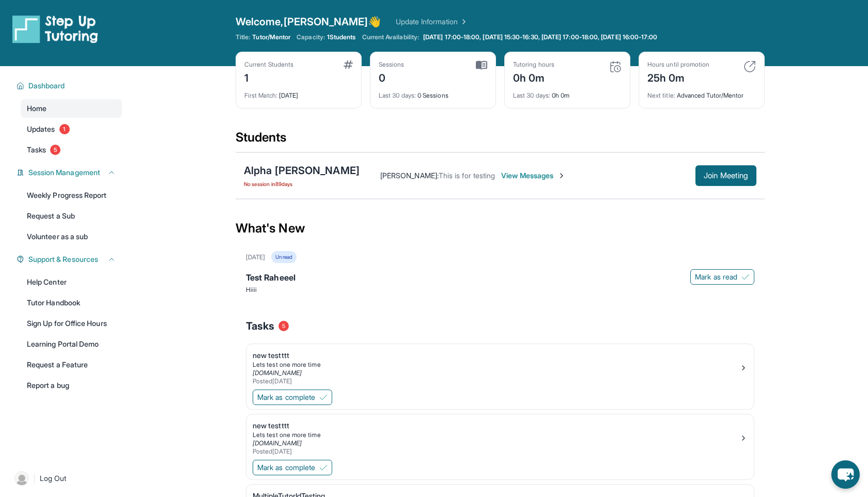  Describe the element at coordinates (845, 474) in the screenshot. I see `button: chat-button` at that location.